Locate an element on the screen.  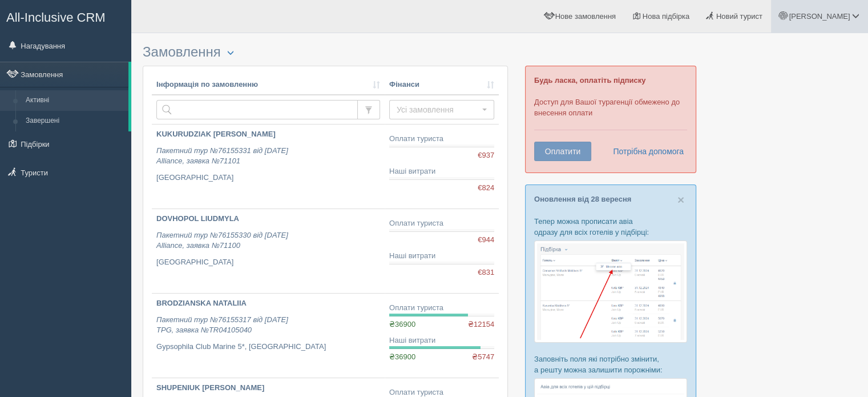
span: €824 is located at coordinates (486, 188).